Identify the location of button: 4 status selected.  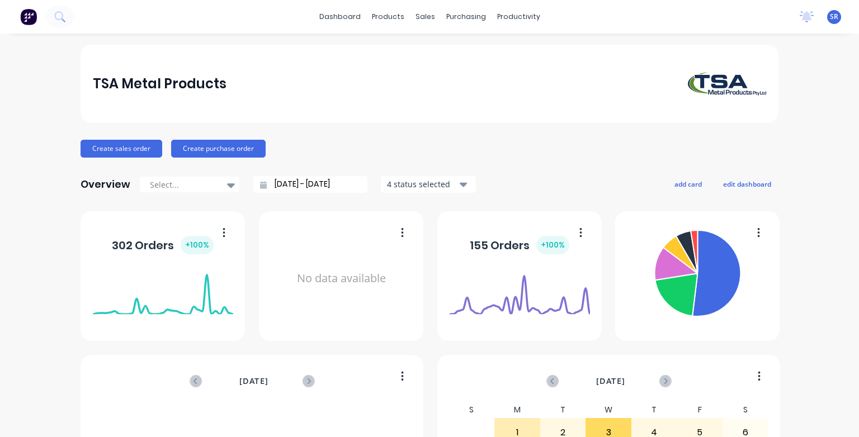
(428, 184).